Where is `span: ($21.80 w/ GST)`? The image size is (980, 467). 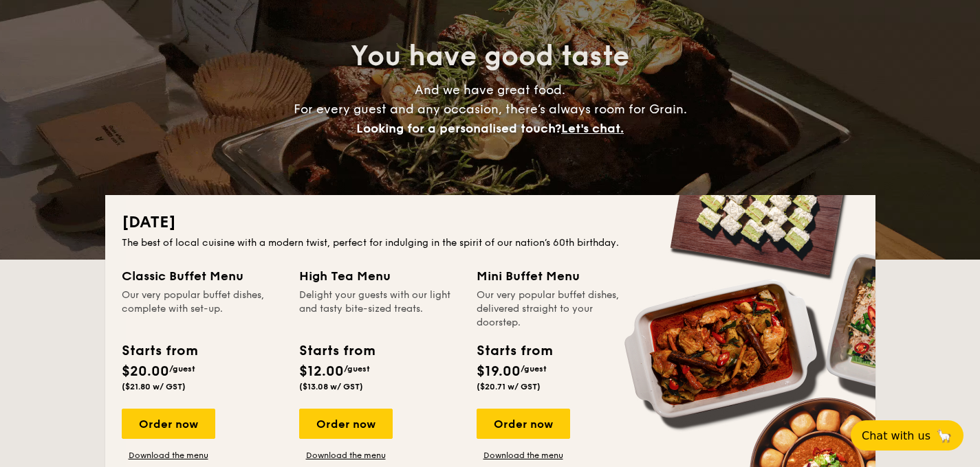
span: ($21.80 w/ GST) is located at coordinates (153, 387).